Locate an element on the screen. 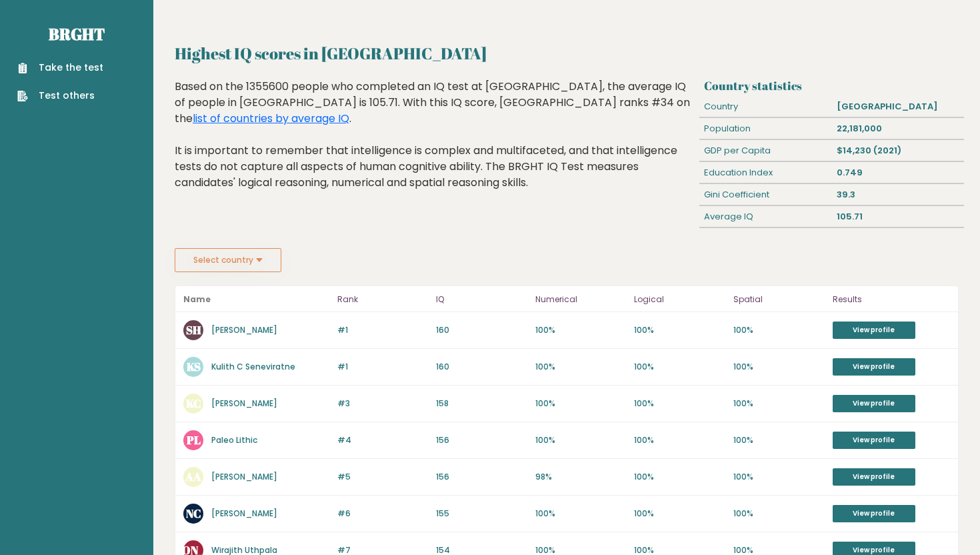 This screenshot has width=980, height=555. text: KS is located at coordinates (193, 366).